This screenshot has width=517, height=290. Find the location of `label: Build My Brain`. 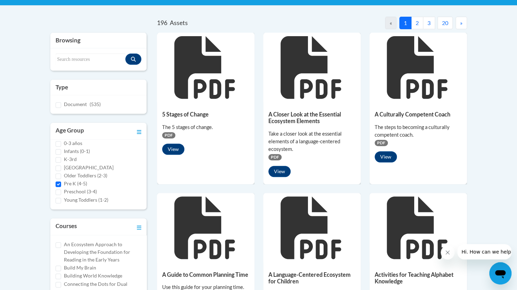

label: Build My Brain is located at coordinates (80, 268).